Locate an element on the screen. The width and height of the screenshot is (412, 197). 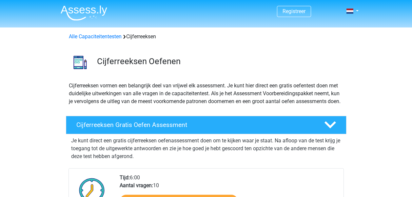
h4: Cijferreeksen Gratis Oefen Assessment is located at coordinates (195, 125).